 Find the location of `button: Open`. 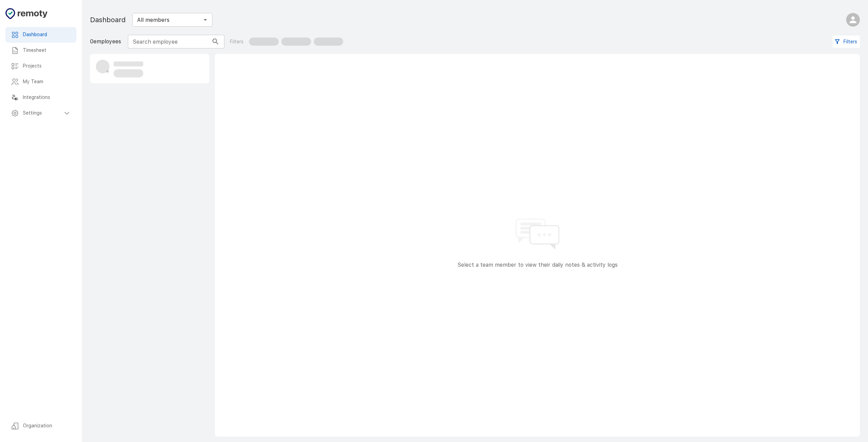

button: Open is located at coordinates (205, 20).